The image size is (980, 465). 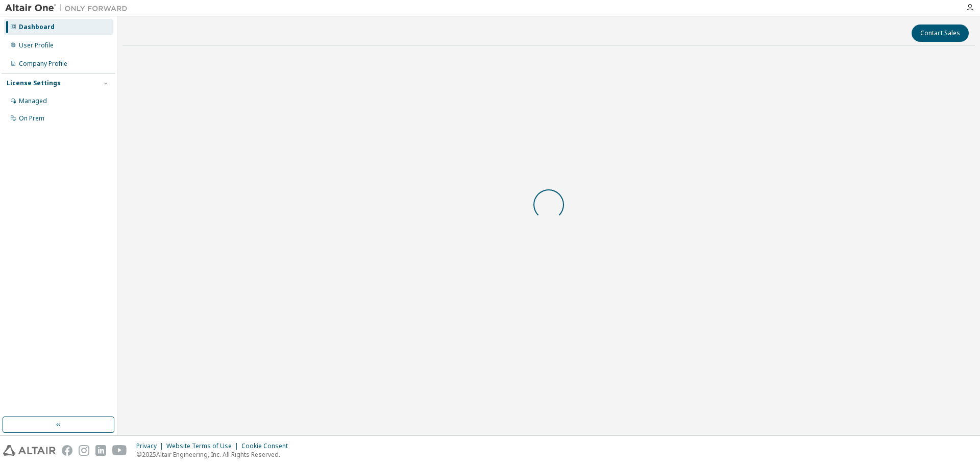 I want to click on div: Dashboard, so click(x=37, y=27).